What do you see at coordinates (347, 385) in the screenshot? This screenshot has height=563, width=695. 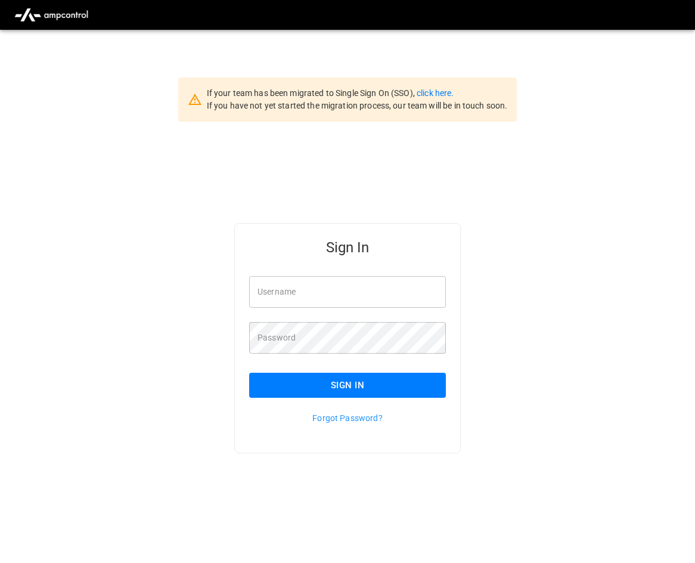 I see `button: Sign In` at bounding box center [347, 385].